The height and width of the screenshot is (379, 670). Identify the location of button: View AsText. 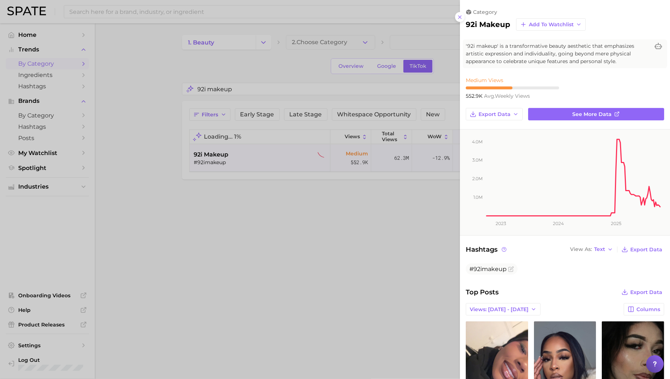
(591, 249).